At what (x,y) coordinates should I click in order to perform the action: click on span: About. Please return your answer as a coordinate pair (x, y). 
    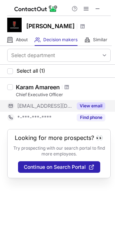
    Looking at the image, I should click on (22, 40).